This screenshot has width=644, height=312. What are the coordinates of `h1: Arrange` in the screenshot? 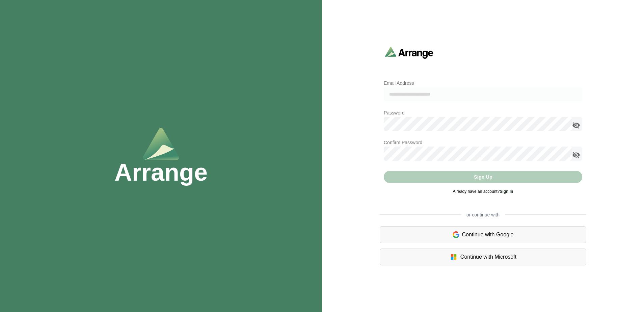 It's located at (161, 172).